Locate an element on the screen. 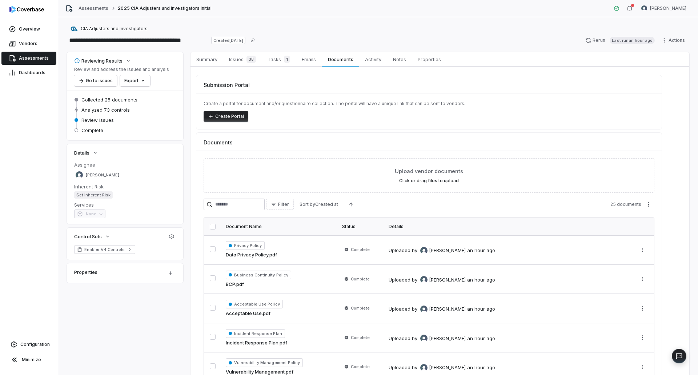 The height and width of the screenshot is (375, 698). button: Ascending is located at coordinates (351, 204).